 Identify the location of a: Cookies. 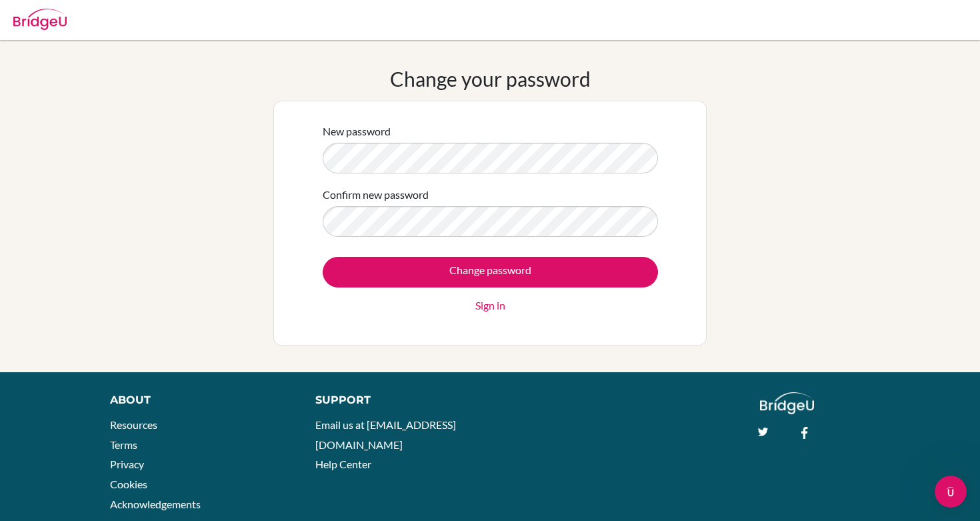
(129, 483).